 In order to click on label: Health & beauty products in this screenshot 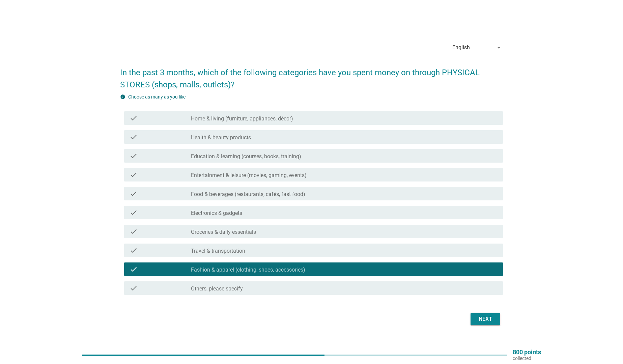, I will do `click(221, 138)`.